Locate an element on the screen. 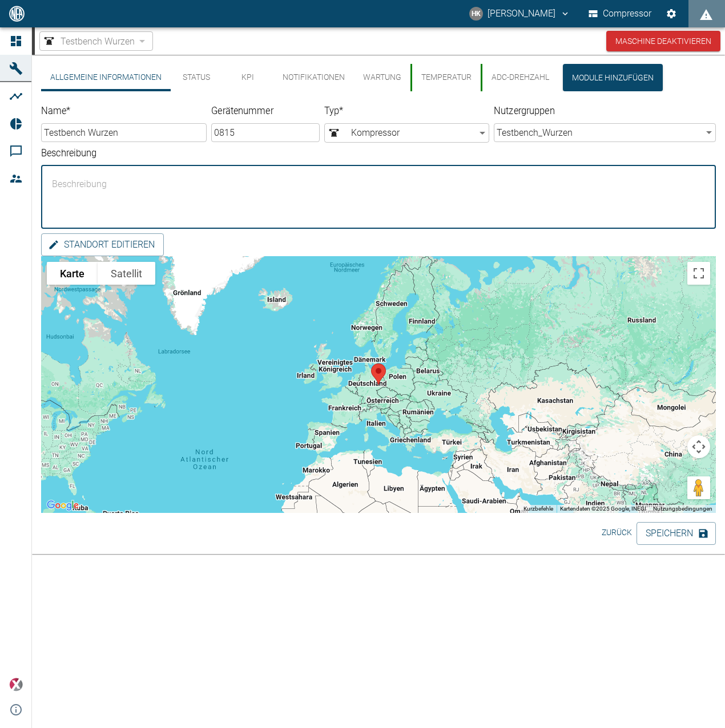 The image size is (725, 728). input: Name is located at coordinates (124, 132).